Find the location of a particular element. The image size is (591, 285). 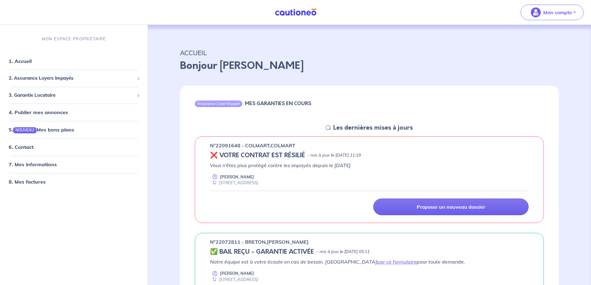

div: 2. Assurance Loyers Impayés is located at coordinates (74, 78).